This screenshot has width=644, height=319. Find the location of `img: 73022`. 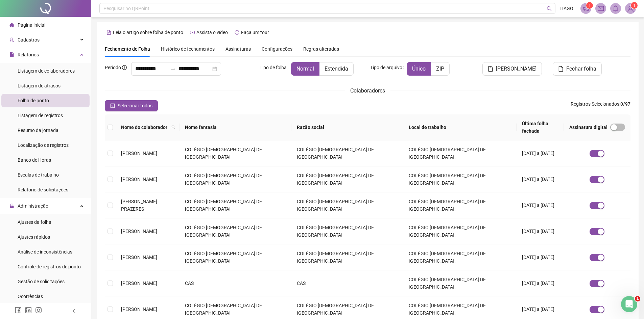

img: 73022 is located at coordinates (630, 8).